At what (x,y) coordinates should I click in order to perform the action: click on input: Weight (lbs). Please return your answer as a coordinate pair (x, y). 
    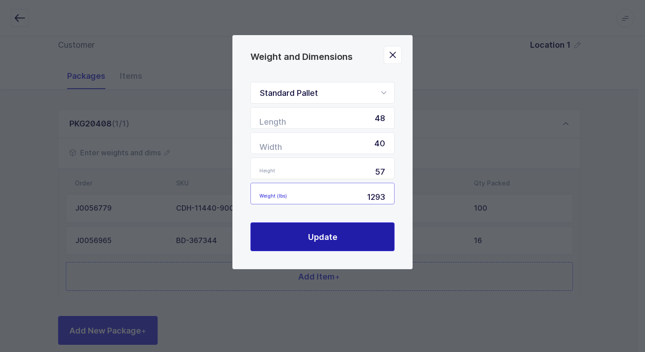
    Looking at the image, I should click on (322, 194).